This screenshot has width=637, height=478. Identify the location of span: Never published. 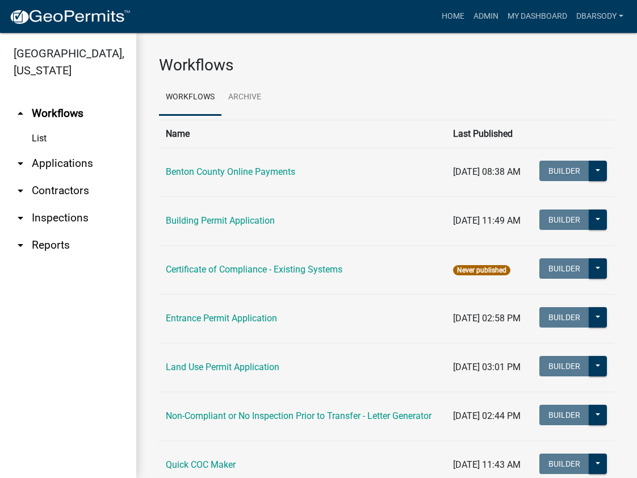
(481, 270).